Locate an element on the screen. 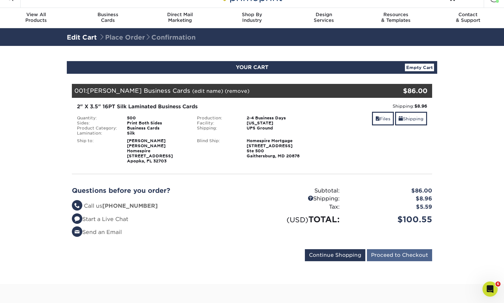  span: Design is located at coordinates (324, 15).